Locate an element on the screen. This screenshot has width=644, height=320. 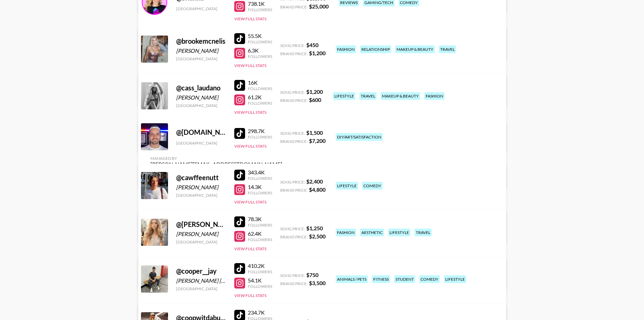
div: 298.7K is located at coordinates (260, 131).